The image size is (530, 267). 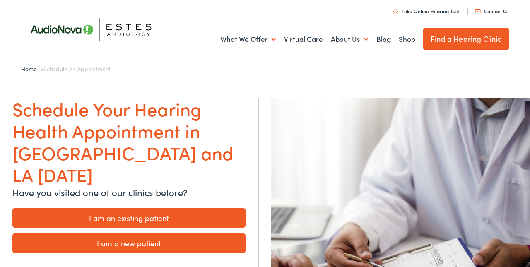 I want to click on a: Home, so click(x=31, y=69).